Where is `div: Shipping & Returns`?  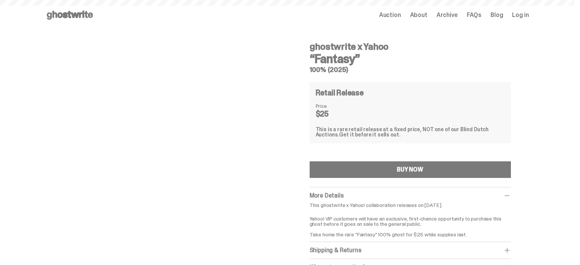 div: Shipping & Returns is located at coordinates (410, 251).